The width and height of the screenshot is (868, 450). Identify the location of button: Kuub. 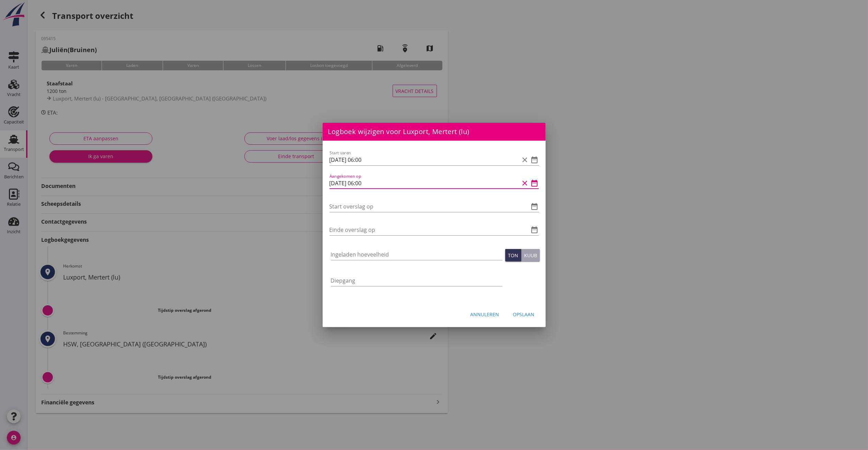
(531, 255).